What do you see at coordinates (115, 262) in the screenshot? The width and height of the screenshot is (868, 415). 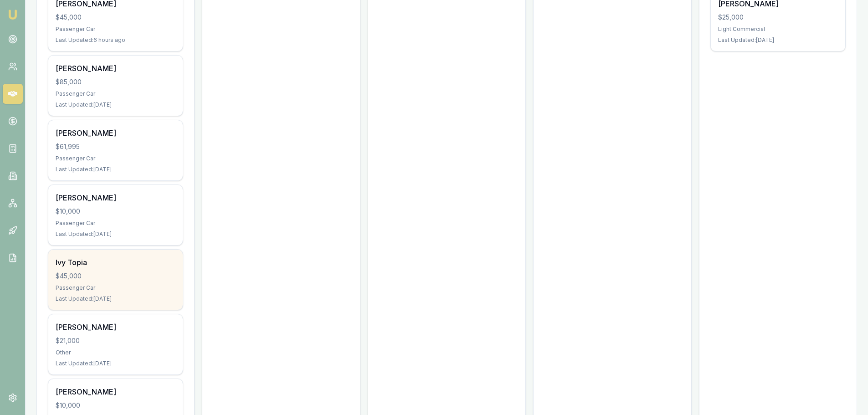 I see `div: Ivy Topia` at bounding box center [115, 262].